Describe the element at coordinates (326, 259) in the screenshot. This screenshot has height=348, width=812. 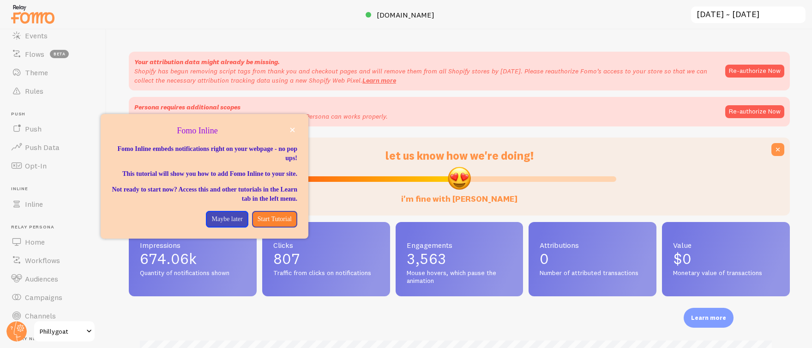
I see `p: 807` at that location.